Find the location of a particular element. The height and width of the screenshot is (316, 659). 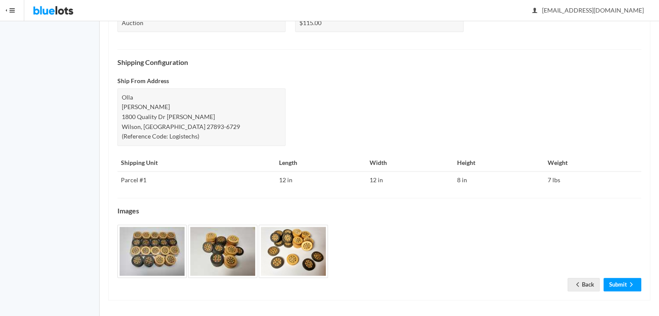

img: e7e00524-dde2-4c28-98e9-4fea776f990a-1741187811.jpg is located at coordinates (223, 251).